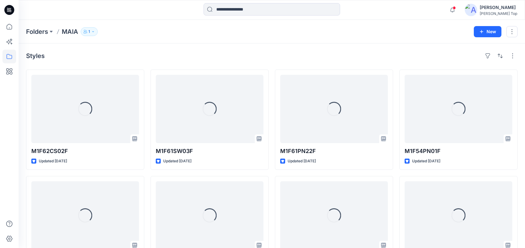  What do you see at coordinates (471, 10) in the screenshot?
I see `img: avatar` at bounding box center [471, 10].